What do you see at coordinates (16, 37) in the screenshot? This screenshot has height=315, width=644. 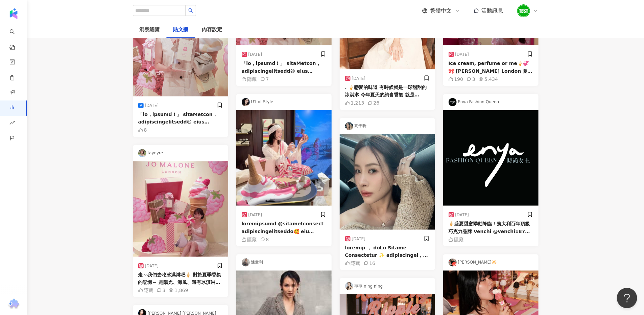 I see `a: search` at bounding box center [16, 37].